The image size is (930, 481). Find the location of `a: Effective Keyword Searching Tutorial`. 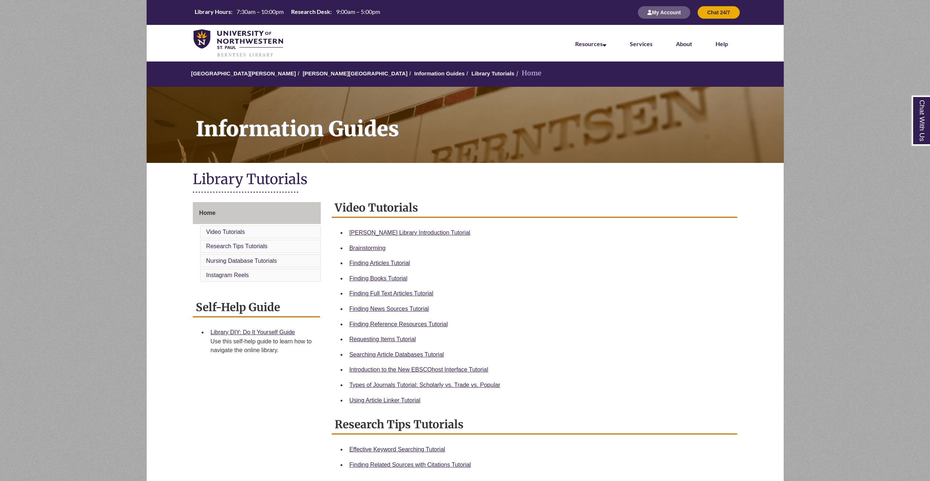

a: Effective Keyword Searching Tutorial is located at coordinates (397, 450).